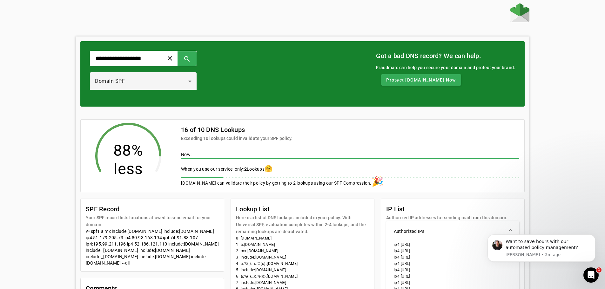 The image size is (605, 289). Describe the element at coordinates (446, 56) in the screenshot. I see `mat-card-title: Got a bad DNS record? We can help.` at that location.